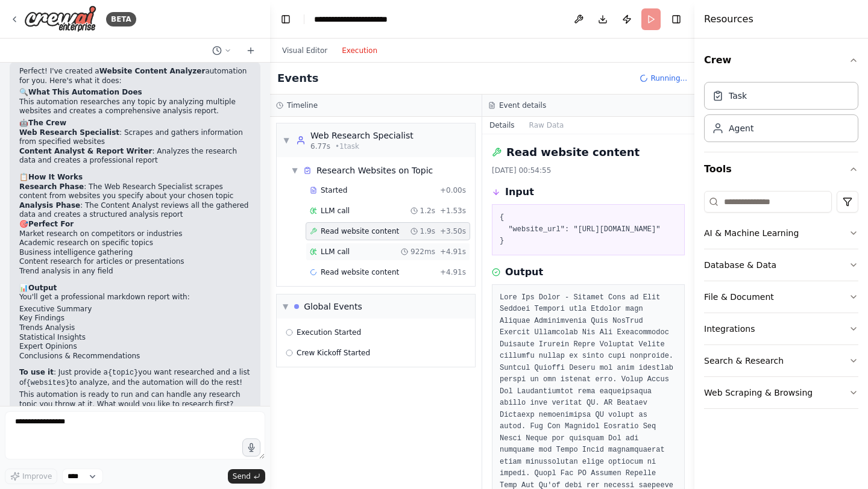  Describe the element at coordinates (740, 128) in the screenshot. I see `div: Agent` at that location.